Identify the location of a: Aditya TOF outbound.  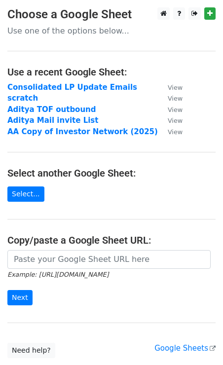
(52, 110).